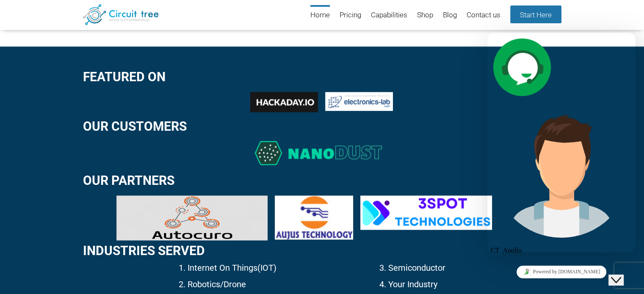 The width and height of the screenshot is (644, 294). Describe the element at coordinates (535, 14) in the screenshot. I see `a: Start Here` at that location.